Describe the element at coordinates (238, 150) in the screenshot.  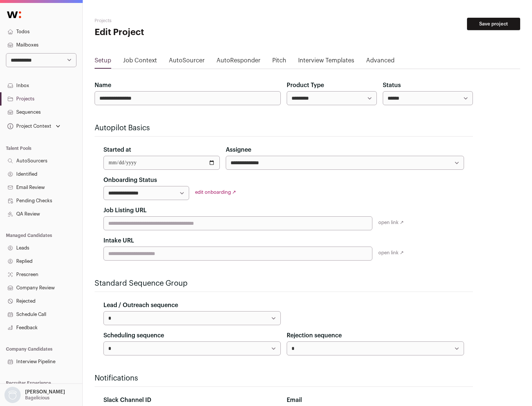
I see `label: Assignee` at that location.